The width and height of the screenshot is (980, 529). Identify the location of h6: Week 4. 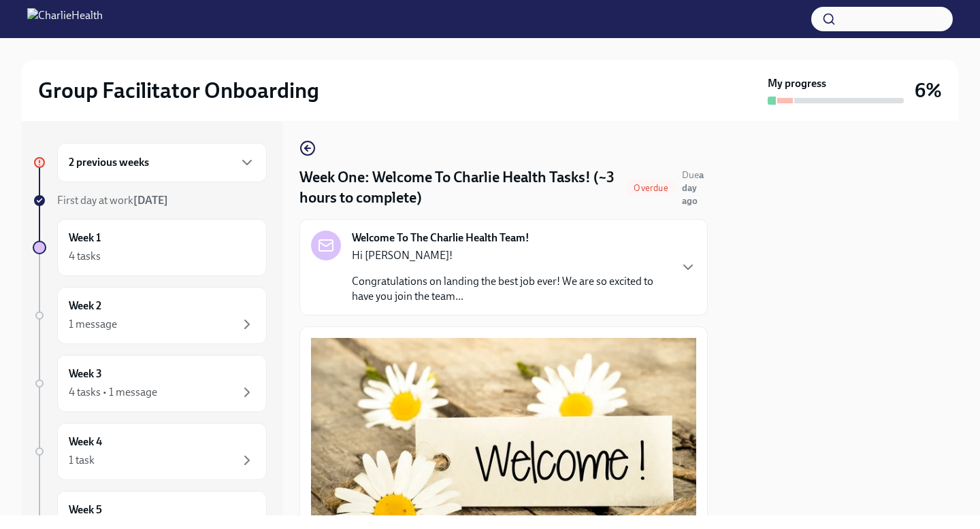
(85, 442).